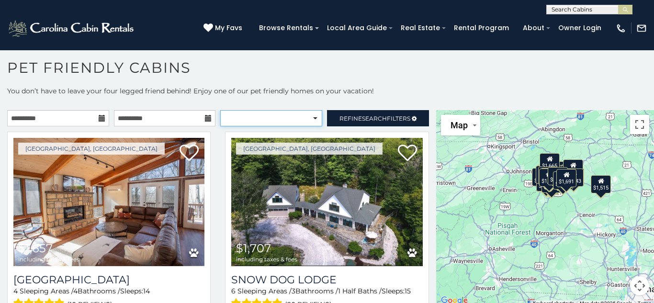  Describe the element at coordinates (481, 28) in the screenshot. I see `a: Rental Program` at that location.